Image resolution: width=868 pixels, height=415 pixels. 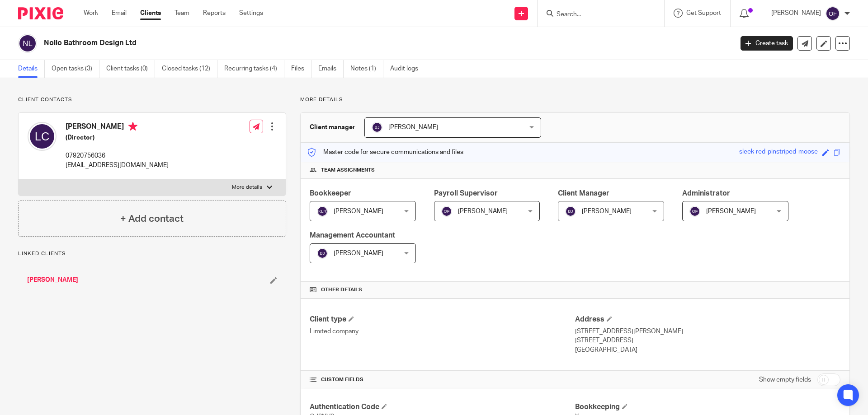 What do you see at coordinates (704, 13) in the screenshot?
I see `span: Get Support` at bounding box center [704, 13].